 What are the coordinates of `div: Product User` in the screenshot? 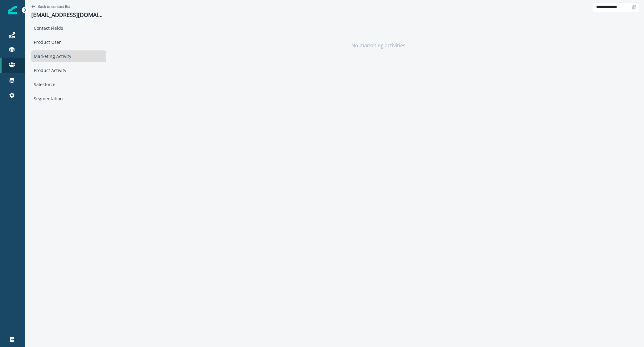 It's located at (69, 42).